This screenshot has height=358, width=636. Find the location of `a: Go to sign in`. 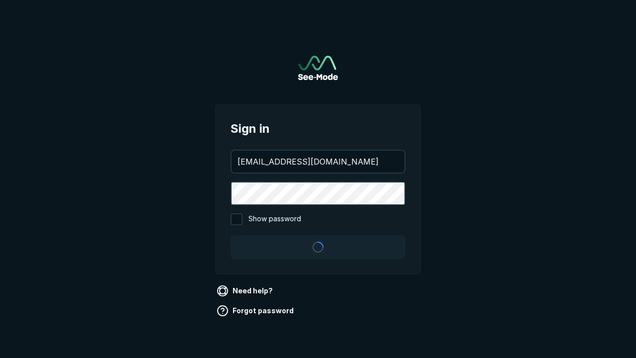

a: Go to sign in is located at coordinates (318, 68).